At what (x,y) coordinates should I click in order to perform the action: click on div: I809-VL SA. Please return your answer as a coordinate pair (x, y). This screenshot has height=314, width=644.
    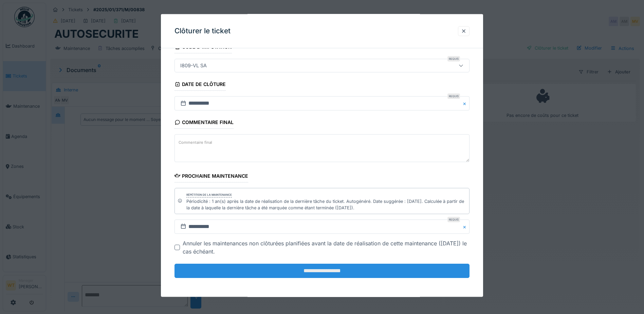
    Looking at the image, I should click on (193, 65).